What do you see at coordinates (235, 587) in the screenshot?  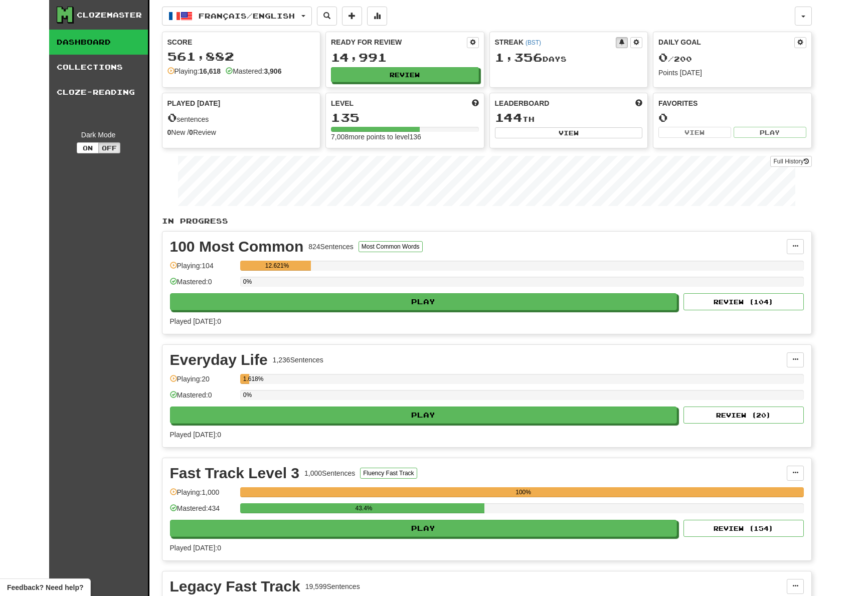 I see `div: Legacy Fast Track` at bounding box center [235, 587].